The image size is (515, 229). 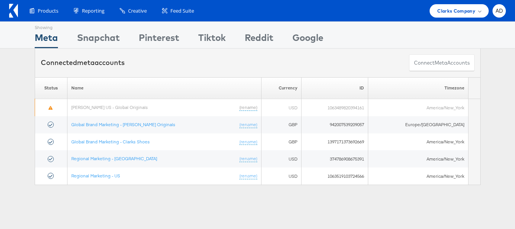 I want to click on th: Timezone, so click(x=418, y=88).